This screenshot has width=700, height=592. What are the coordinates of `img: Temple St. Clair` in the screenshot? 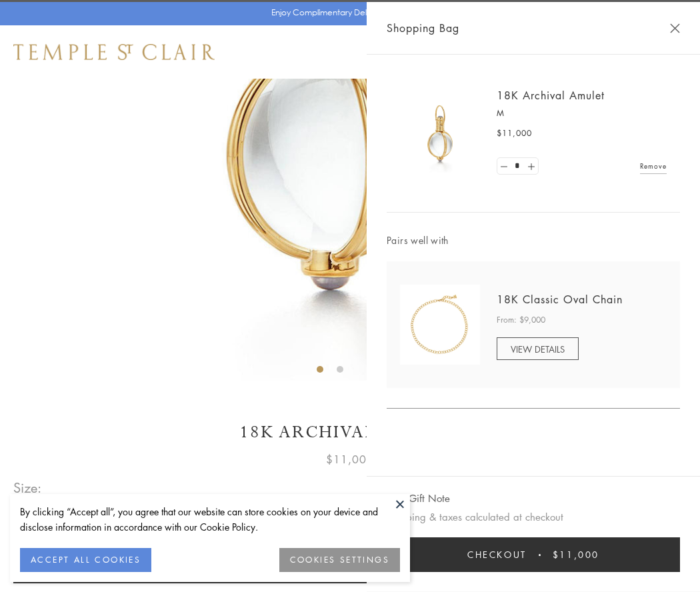 It's located at (114, 52).